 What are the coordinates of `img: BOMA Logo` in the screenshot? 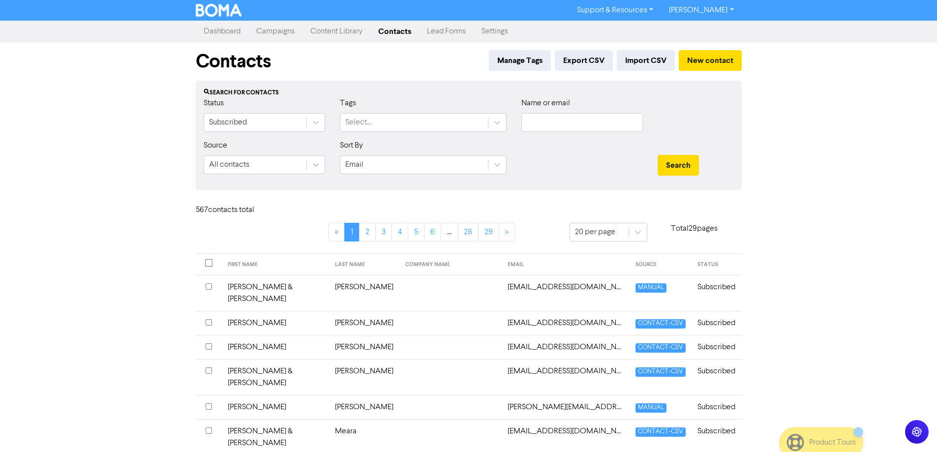 It's located at (219, 10).